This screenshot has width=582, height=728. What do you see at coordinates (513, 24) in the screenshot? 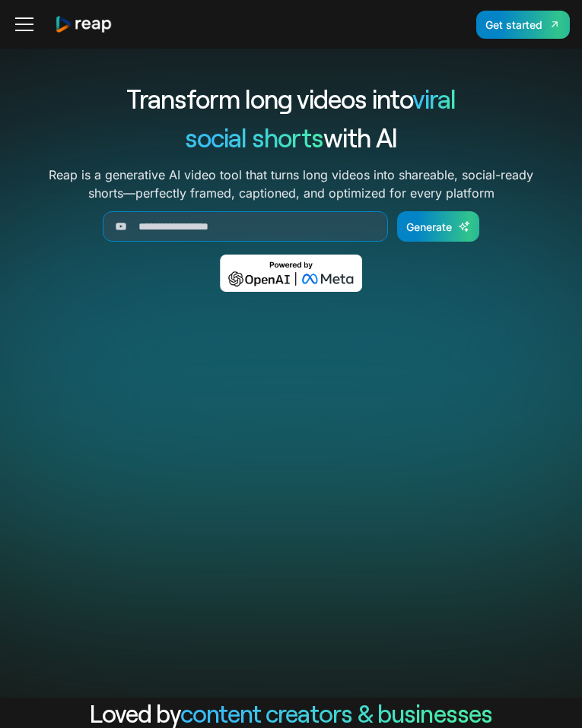
I see `div: Get started` at bounding box center [513, 24].